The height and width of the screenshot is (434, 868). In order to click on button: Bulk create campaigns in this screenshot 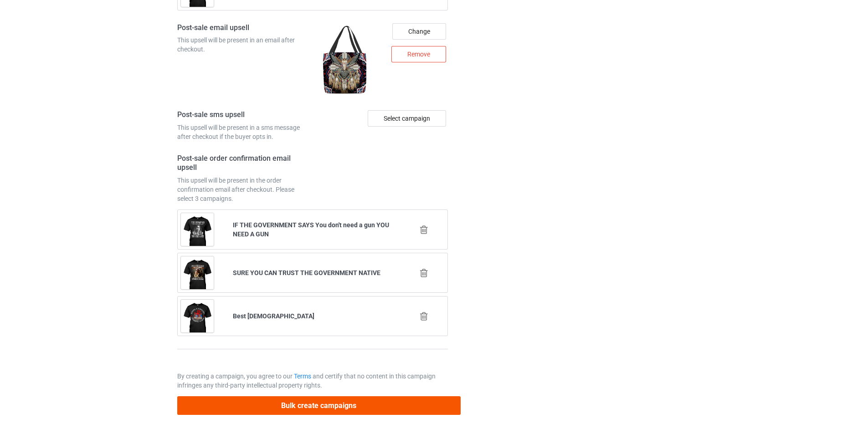, I will do `click(319, 405)`.